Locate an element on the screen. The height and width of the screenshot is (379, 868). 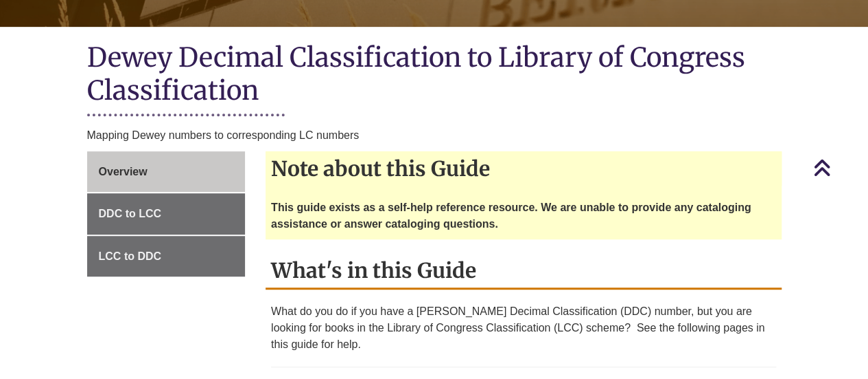
a: Back to Top is located at coordinates (839, 167).